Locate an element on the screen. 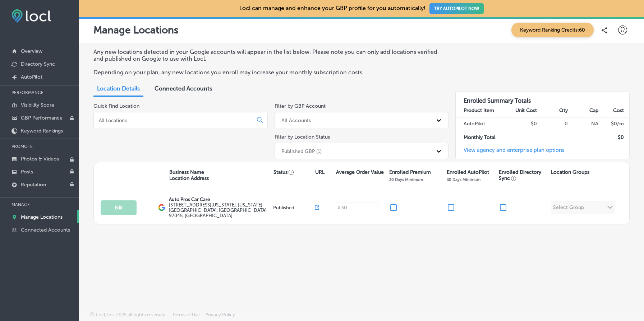 The height and width of the screenshot is (321, 644). p: Business Name Location Address is located at coordinates (189, 175).